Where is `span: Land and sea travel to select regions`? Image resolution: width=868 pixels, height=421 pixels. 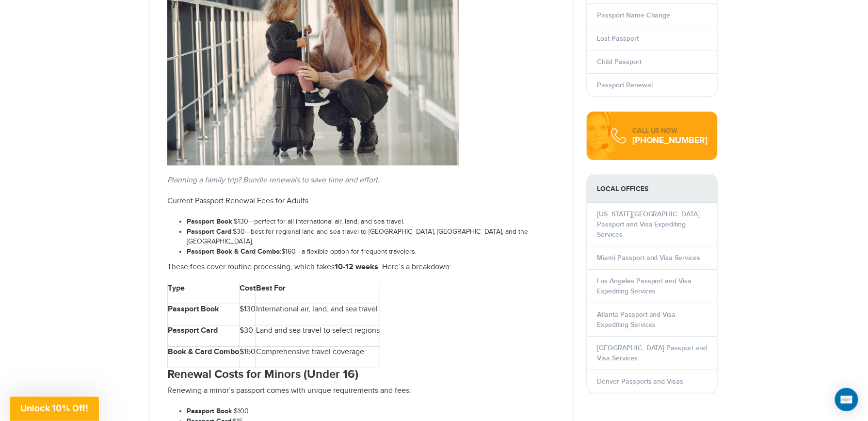
span: Land and sea travel to select regions is located at coordinates (317, 330).